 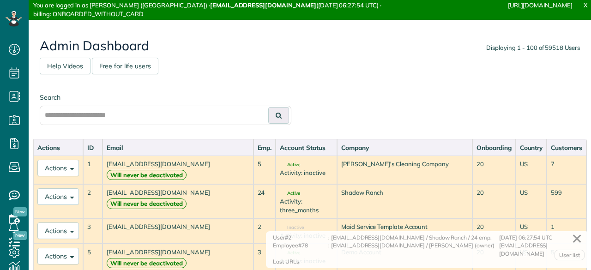 I want to click on div: Onboarding, so click(x=494, y=148).